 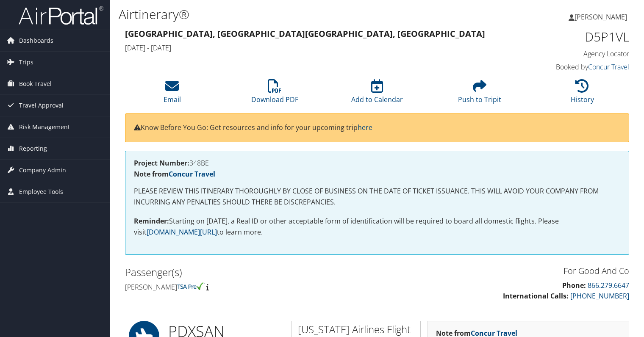 I want to click on span: Dashboards, so click(x=36, y=40).